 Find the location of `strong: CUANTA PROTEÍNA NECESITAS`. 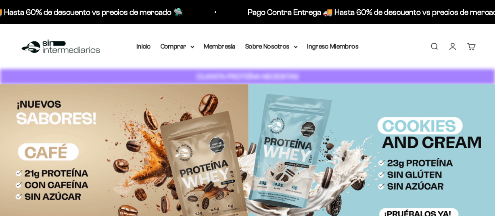

strong: CUANTA PROTEÍNA NECESITAS is located at coordinates (247, 76).